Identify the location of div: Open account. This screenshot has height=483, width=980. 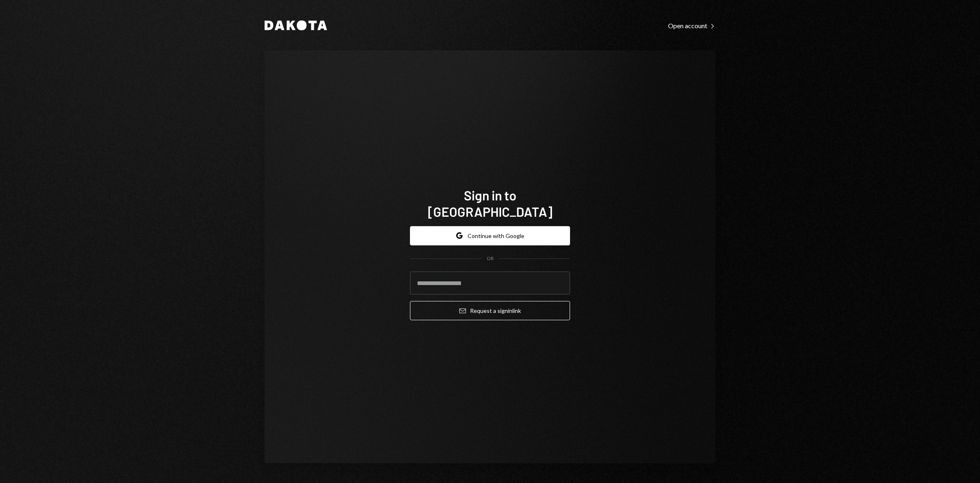
(692, 26).